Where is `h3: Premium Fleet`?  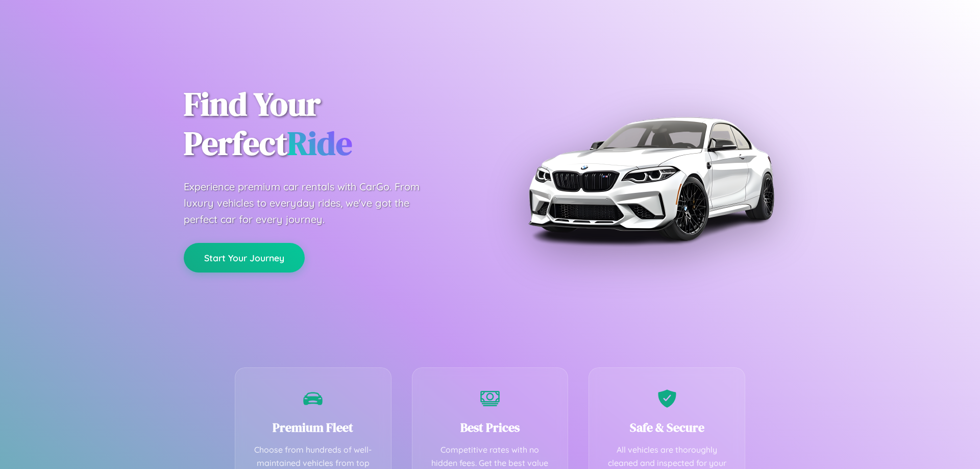
h3: Premium Fleet is located at coordinates (313, 427).